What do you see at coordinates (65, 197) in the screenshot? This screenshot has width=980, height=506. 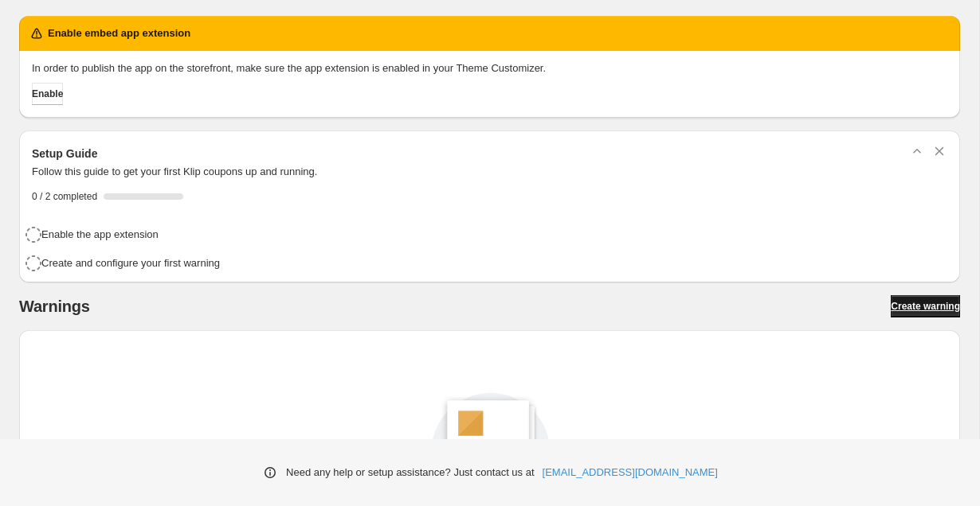 I see `span: 0 / 2 completed` at bounding box center [65, 197].